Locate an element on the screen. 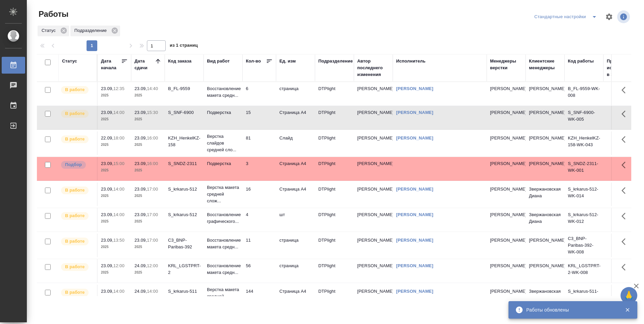 Image resolution: width=644 pixels, height=324 pixels. td: страница is located at coordinates (296, 94).